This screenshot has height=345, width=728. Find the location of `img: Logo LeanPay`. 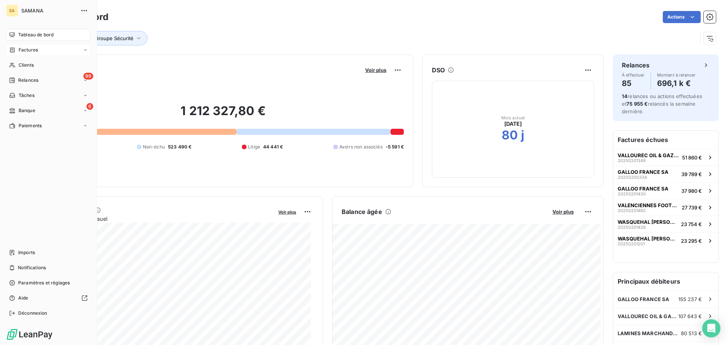

img: Logo LeanPay is located at coordinates (30, 335).